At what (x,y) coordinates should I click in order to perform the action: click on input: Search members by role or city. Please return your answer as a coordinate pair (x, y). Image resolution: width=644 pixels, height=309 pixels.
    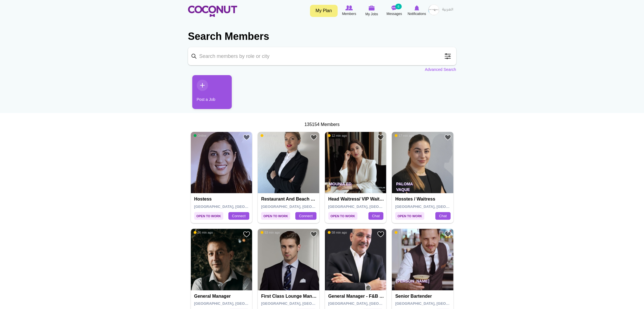
    Looking at the image, I should click on (322, 56).